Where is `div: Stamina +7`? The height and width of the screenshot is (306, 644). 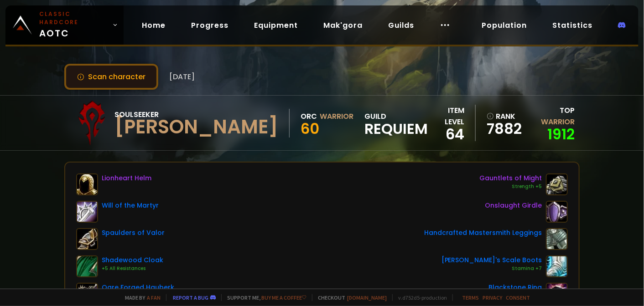 div: Stamina +7 is located at coordinates (491, 269).